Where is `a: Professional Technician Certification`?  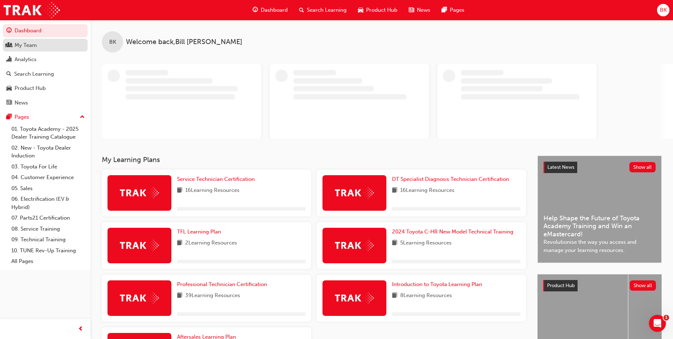
a: Professional Technician Certification is located at coordinates (224, 284).